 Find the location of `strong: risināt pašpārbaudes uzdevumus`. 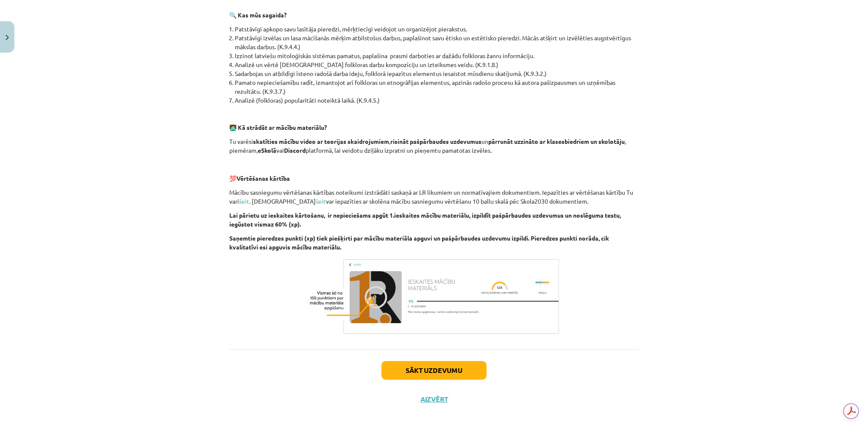

strong: risināt pašpārbaudes uzdevumus is located at coordinates (435, 141).